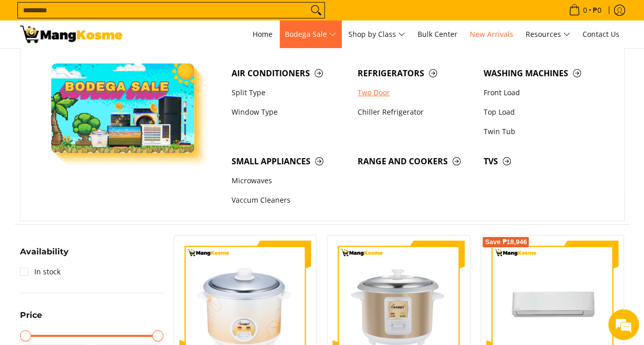 The height and width of the screenshot is (345, 644). Describe the element at coordinates (376, 34) in the screenshot. I see `span: Shop by Class` at that location.